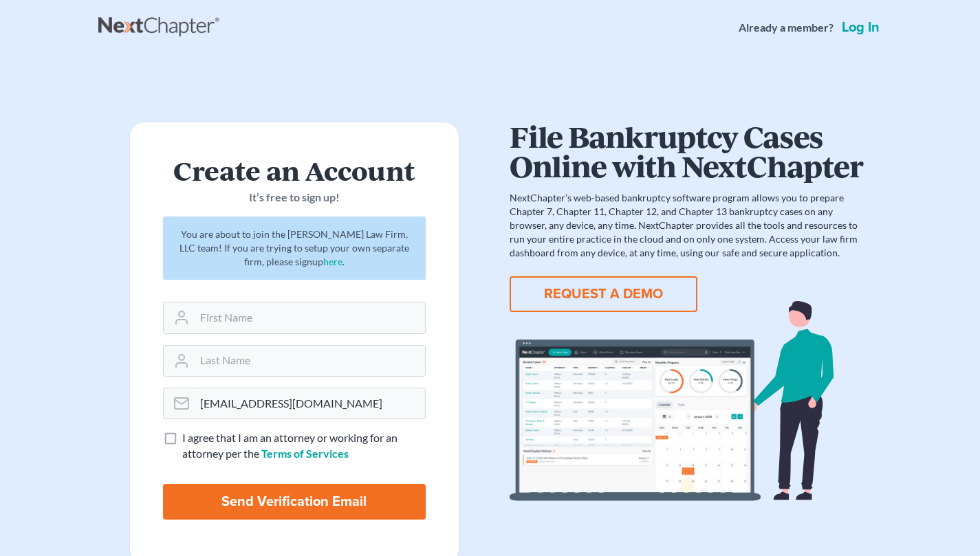 This screenshot has height=556, width=980. I want to click on strong: Already a member?, so click(786, 28).